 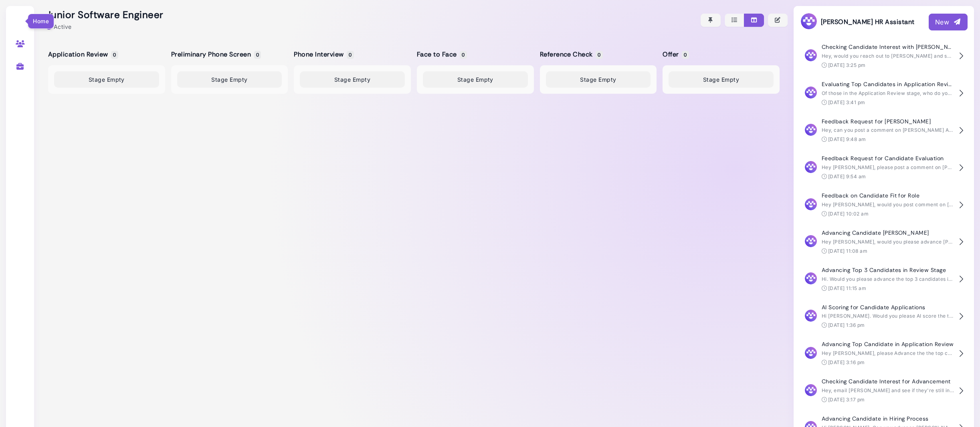 I want to click on h4: AI Scoring for Candidate Applications, so click(x=887, y=307).